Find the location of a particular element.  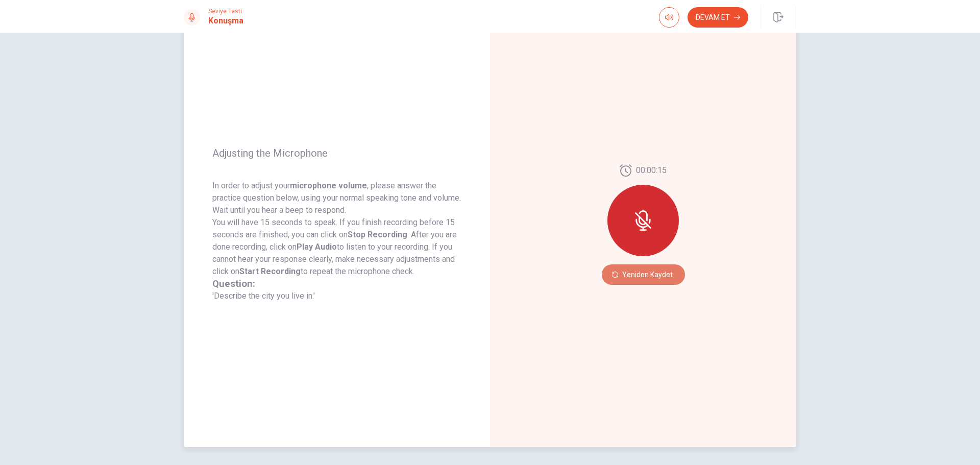

h1: Konuşma is located at coordinates (226, 21).